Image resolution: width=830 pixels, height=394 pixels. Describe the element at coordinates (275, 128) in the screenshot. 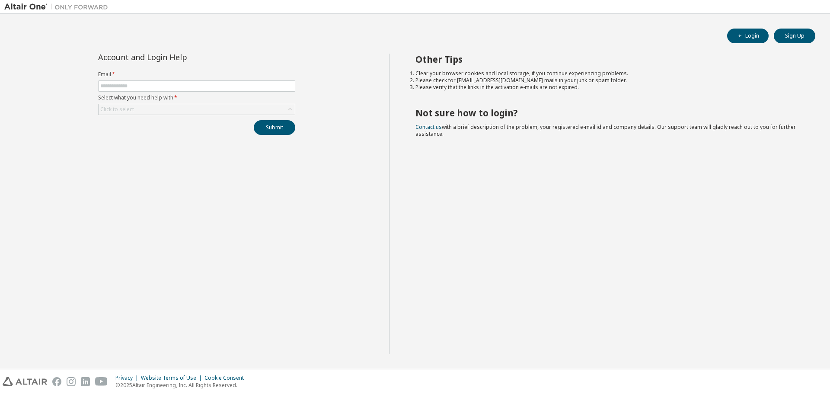

I see `button: Submit` at that location.